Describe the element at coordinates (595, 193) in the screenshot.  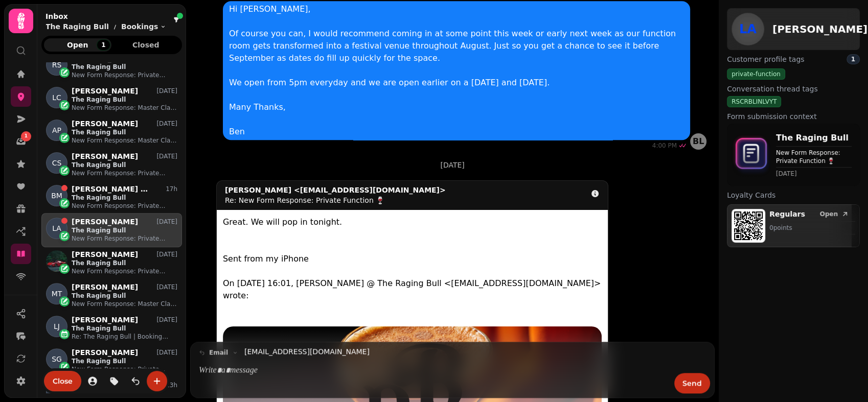
I see `button: detail` at that location.